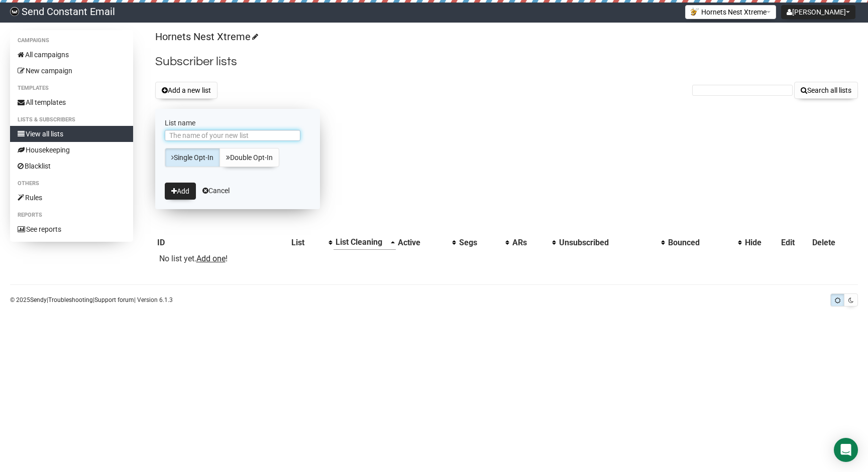 Image resolution: width=868 pixels, height=472 pixels. What do you see at coordinates (533, 242) in the screenshot?
I see `th: ARs: No sort applied, activate to apply an ascending sort` at bounding box center [533, 242].